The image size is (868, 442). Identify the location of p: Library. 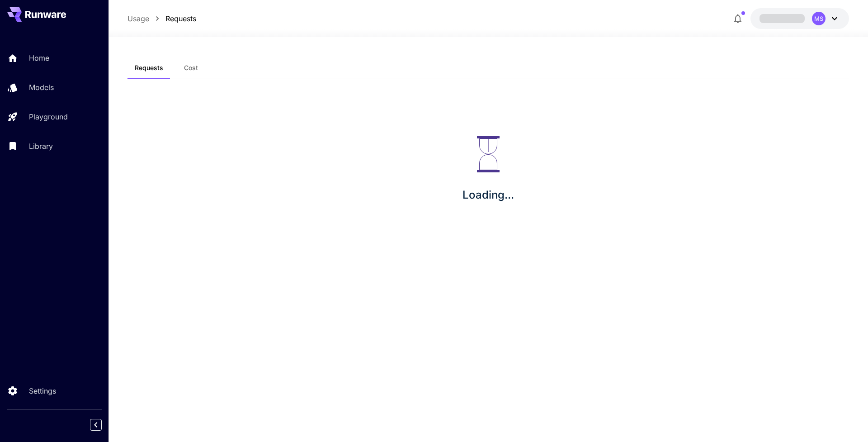
(40, 146).